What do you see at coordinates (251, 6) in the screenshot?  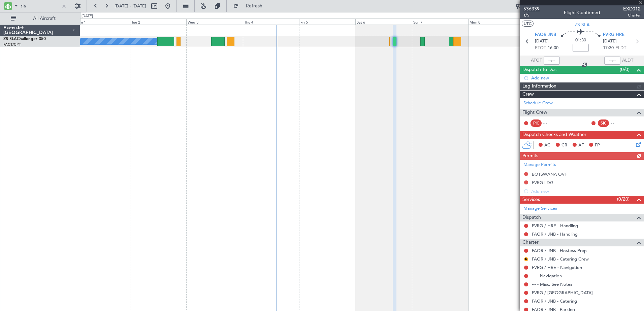 I see `button: Refresh` at bounding box center [251, 6].